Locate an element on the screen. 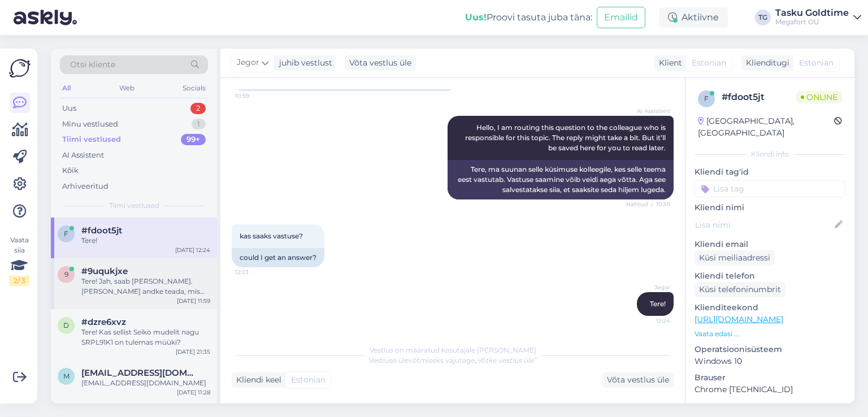 This screenshot has height=417, width=868. input: Lisa nimi is located at coordinates (763, 225).